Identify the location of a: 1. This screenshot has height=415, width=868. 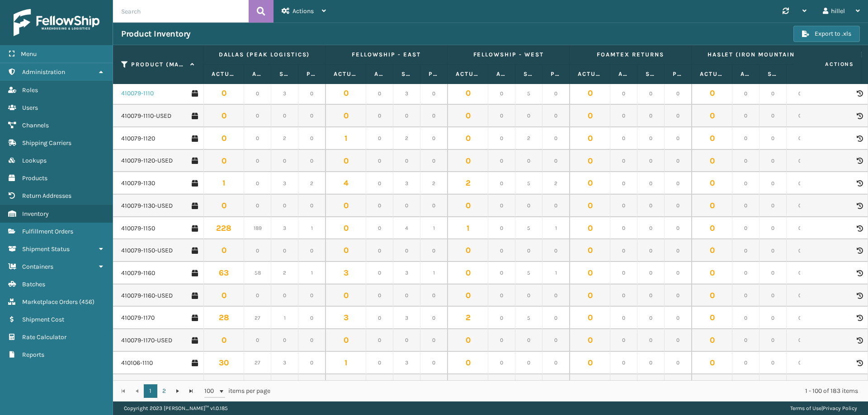
(151, 391).